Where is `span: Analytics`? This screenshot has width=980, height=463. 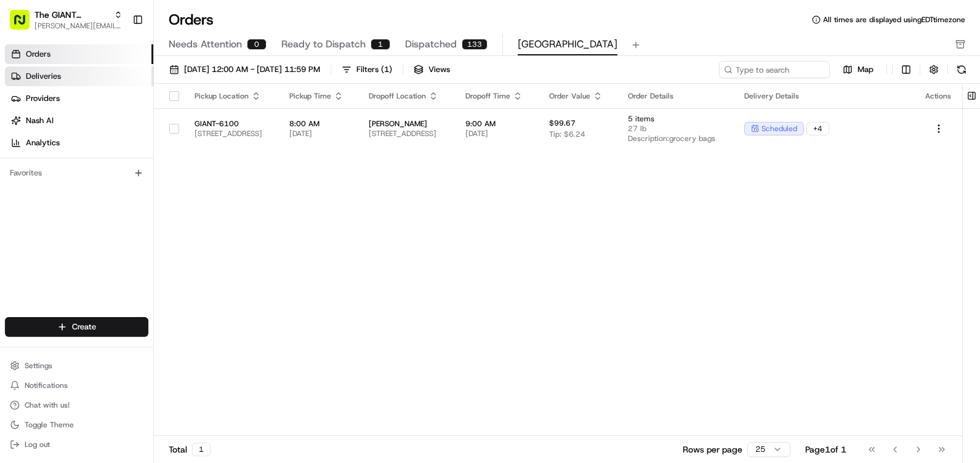 span: Analytics is located at coordinates (43, 143).